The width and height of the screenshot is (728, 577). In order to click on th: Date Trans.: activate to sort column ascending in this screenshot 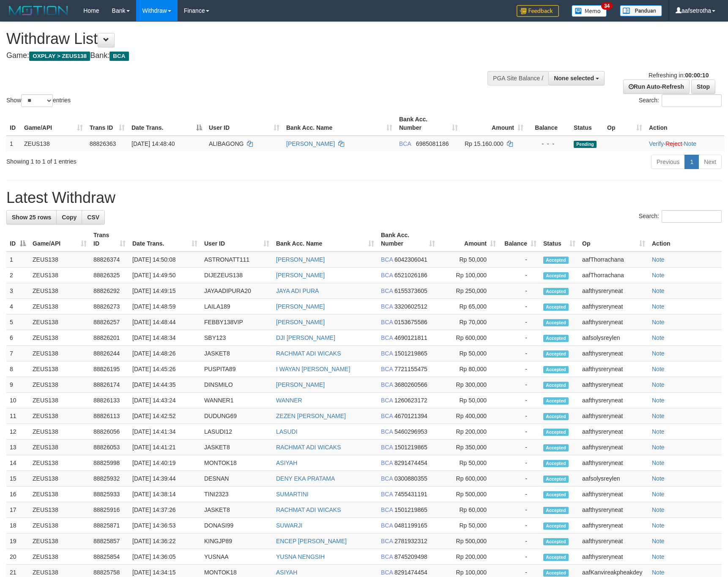, I will do `click(165, 239)`.